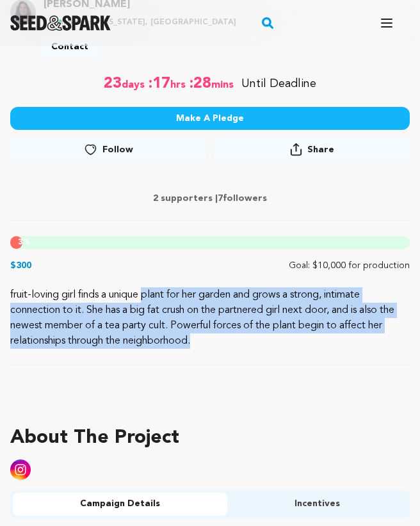  I want to click on a: Follow, so click(108, 149).